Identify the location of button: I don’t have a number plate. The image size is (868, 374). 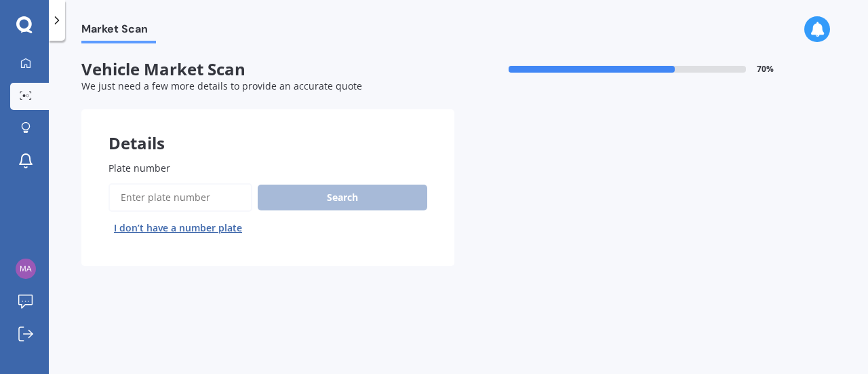
(177, 228).